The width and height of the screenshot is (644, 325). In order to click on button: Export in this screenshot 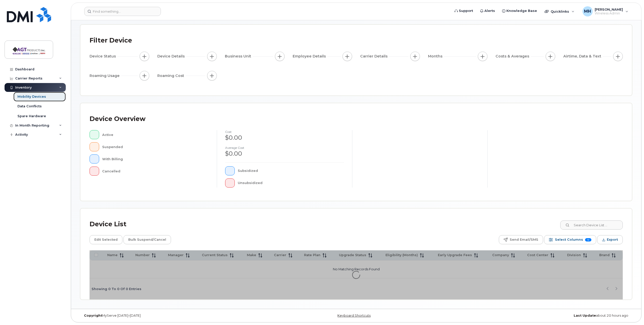, I will do `click(609, 239)`.